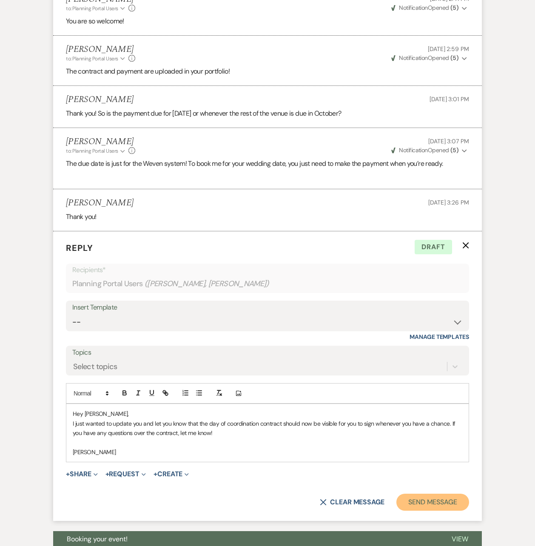  Describe the element at coordinates (460, 539) in the screenshot. I see `span: View` at that location.